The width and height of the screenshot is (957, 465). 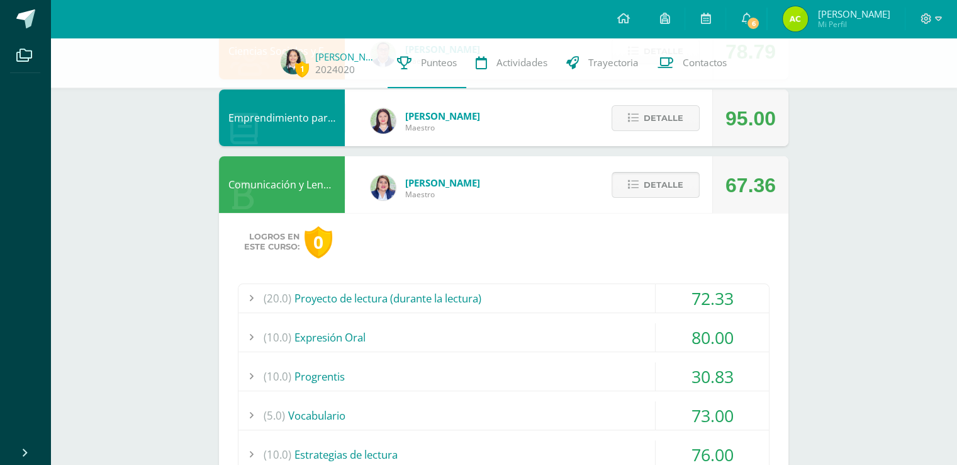 I want to click on span: (5.0), so click(x=274, y=415).